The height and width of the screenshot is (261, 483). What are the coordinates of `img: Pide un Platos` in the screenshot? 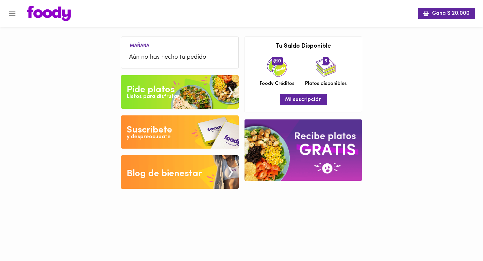 It's located at (180, 92).